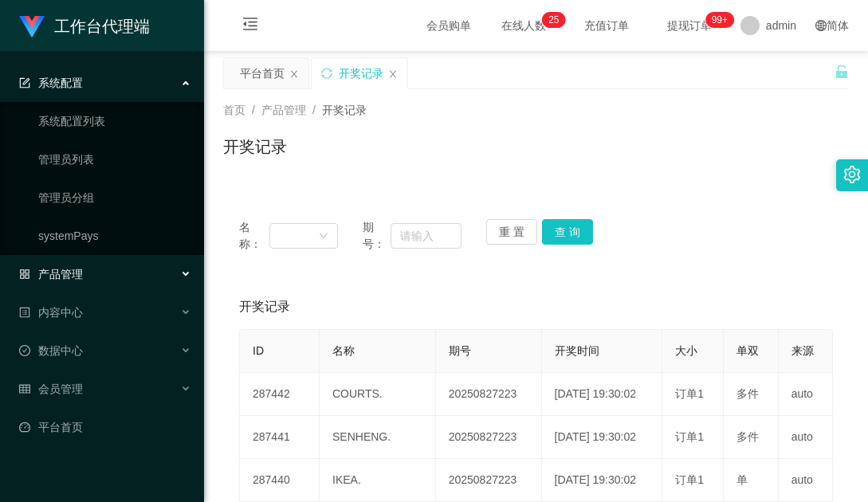 The image size is (868, 502). I want to click on span: 期号：, so click(377, 236).